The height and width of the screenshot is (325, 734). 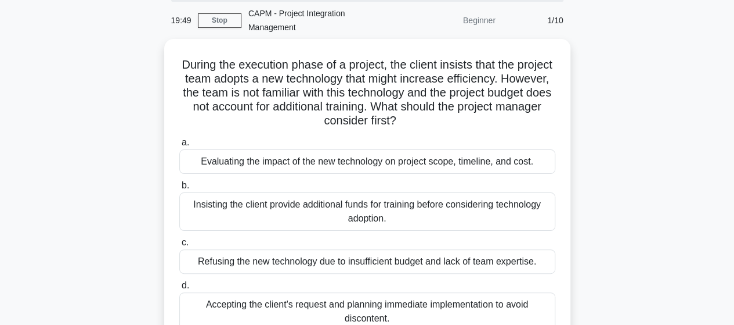 I want to click on h5: During the execution phase of a project, the client insists that the project team adopts a new te..., so click(x=368, y=93).